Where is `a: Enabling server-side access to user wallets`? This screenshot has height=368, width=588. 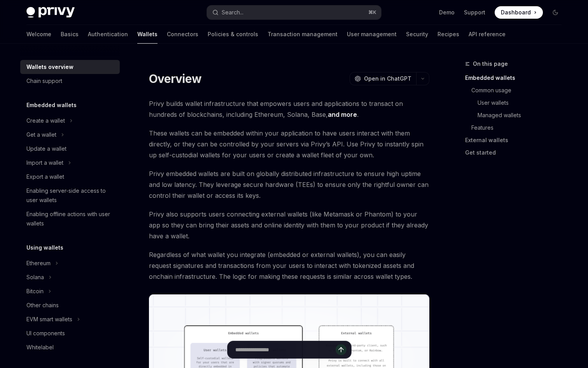 a: Enabling server-side access to user wallets is located at coordinates (70, 195).